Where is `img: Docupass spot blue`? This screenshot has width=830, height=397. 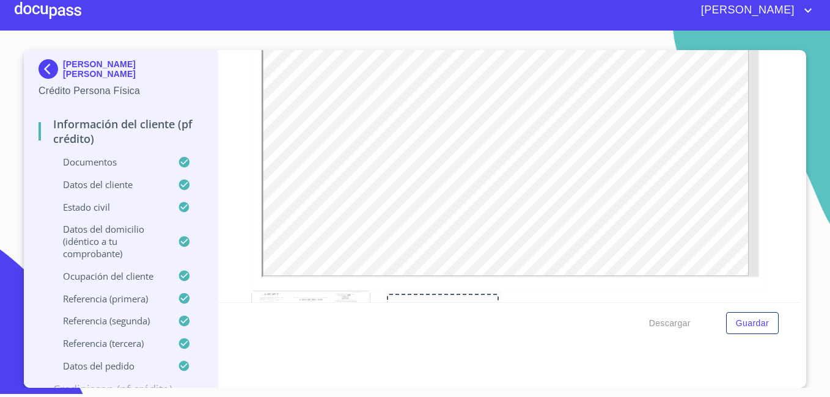 img: Docupass spot blue is located at coordinates (51, 69).